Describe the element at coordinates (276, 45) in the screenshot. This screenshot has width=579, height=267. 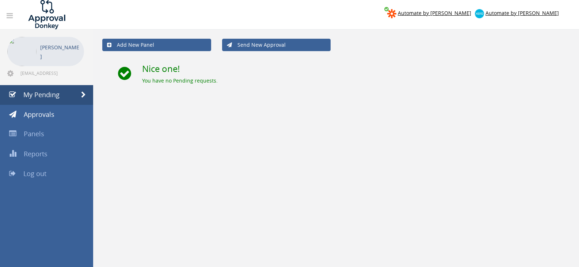
I see `a: Send New Approval` at that location.